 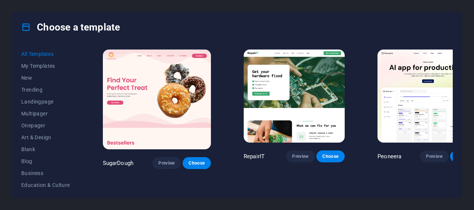 I want to click on p: RepairIT, so click(x=254, y=156).